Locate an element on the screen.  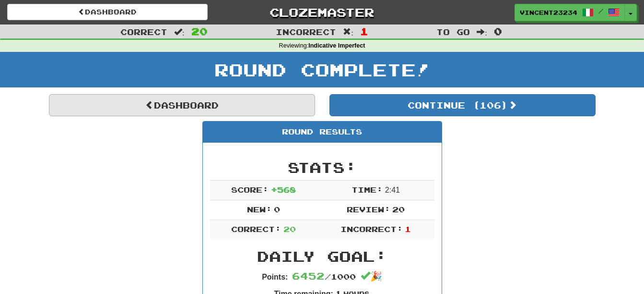
span: Correct: is located at coordinates (256, 228).